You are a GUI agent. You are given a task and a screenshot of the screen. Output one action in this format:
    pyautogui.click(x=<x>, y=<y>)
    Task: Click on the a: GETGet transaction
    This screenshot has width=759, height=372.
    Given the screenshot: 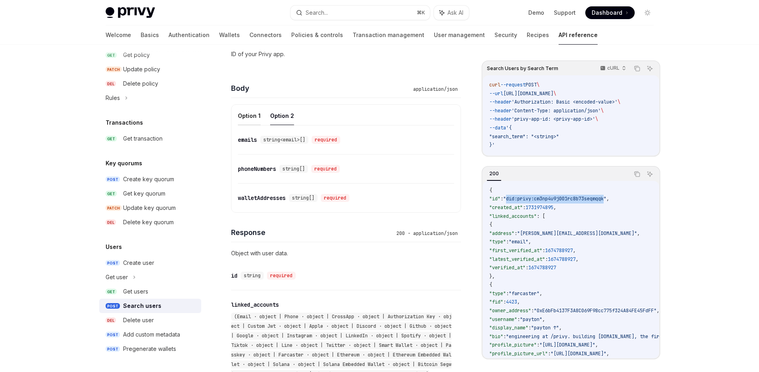 What is the action you would take?
    pyautogui.click(x=150, y=139)
    